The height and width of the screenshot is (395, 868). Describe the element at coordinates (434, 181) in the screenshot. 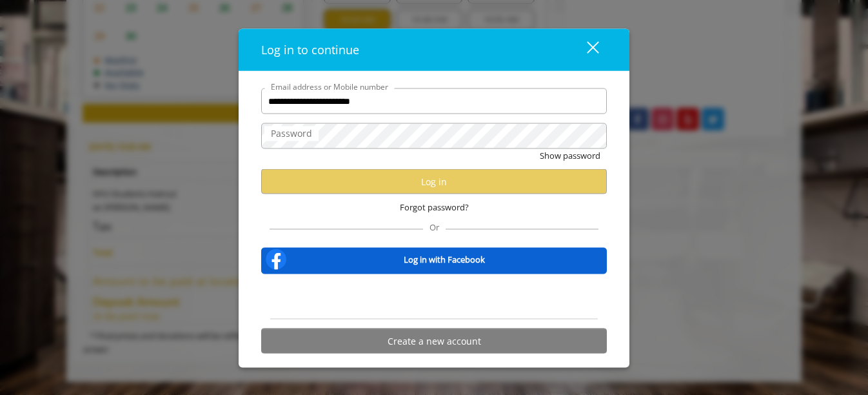

I see `button: Log in` at that location.